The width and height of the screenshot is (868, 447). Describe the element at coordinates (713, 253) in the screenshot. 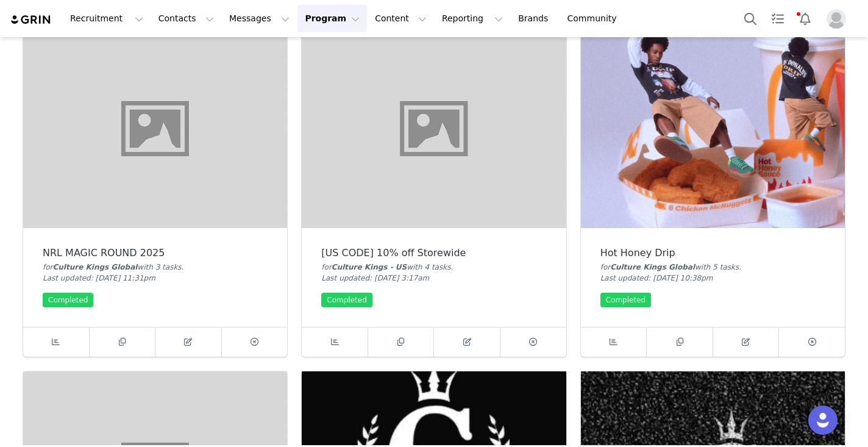

I see `div: Hot Honey Drip` at that location.